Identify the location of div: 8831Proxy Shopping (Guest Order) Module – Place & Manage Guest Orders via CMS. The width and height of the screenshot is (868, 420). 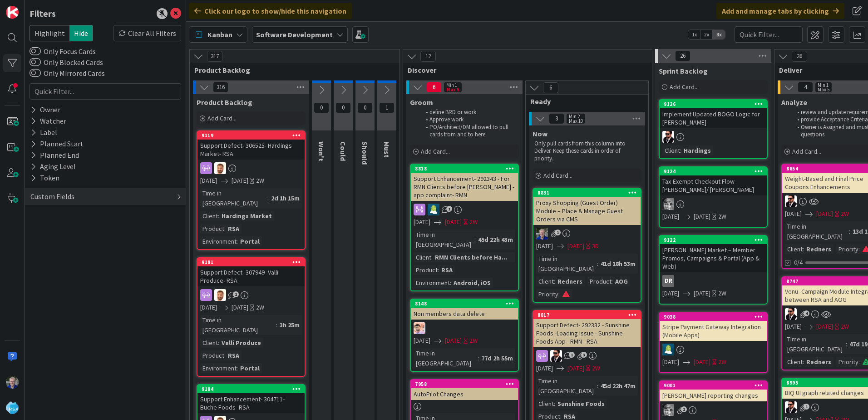
(587, 207).